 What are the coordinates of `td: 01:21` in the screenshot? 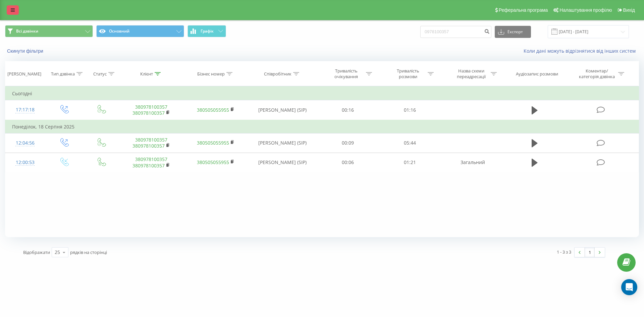 It's located at (410, 163).